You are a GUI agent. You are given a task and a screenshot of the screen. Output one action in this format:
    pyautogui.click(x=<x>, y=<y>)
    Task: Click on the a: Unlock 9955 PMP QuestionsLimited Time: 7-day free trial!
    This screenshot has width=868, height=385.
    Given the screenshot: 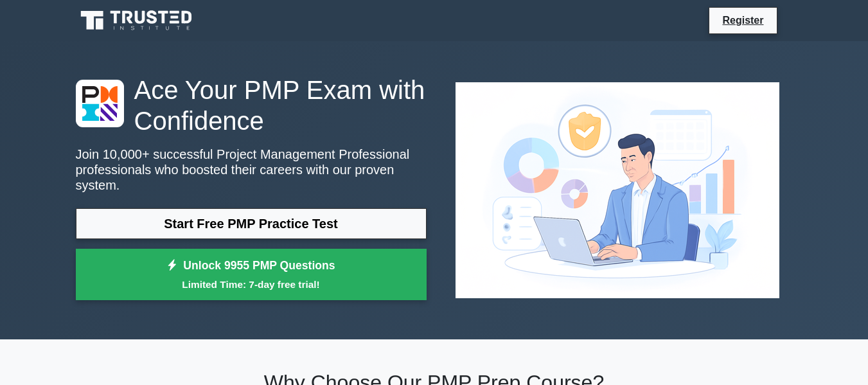 What is the action you would take?
    pyautogui.click(x=251, y=275)
    